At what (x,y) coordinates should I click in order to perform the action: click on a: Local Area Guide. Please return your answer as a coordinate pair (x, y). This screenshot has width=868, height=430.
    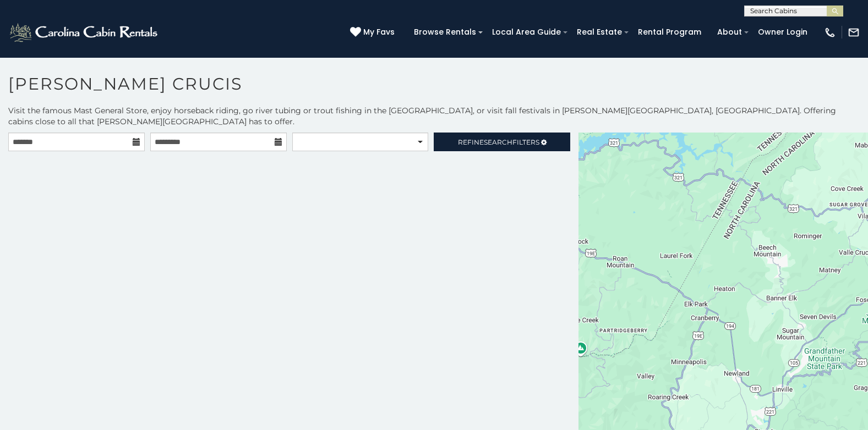
    Looking at the image, I should click on (526, 32).